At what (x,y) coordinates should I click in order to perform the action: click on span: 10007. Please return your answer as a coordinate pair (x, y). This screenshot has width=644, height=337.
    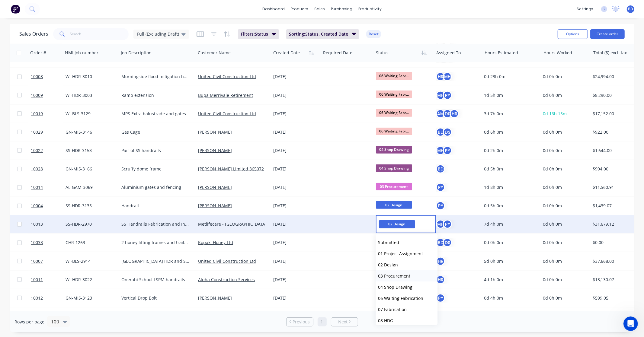
    Looking at the image, I should click on (36, 261).